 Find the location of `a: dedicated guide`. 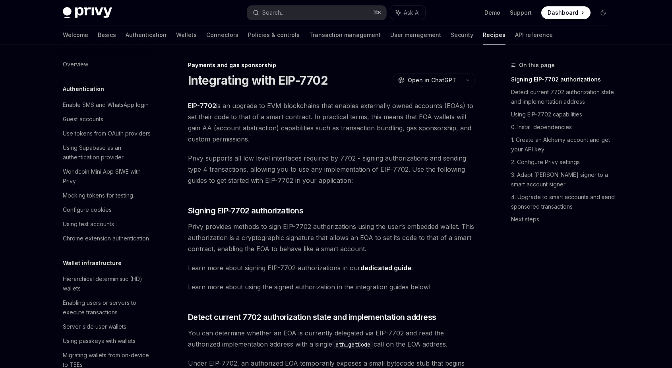

a: dedicated guide is located at coordinates (386, 268).